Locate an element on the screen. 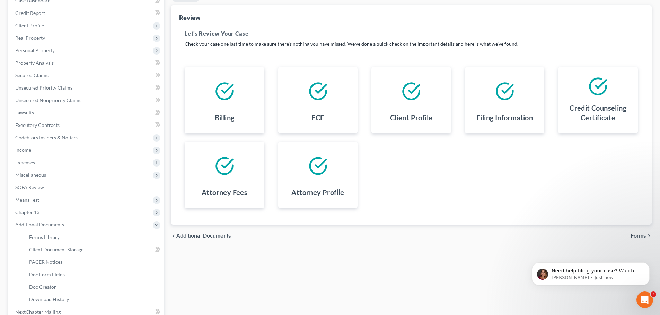 The height and width of the screenshot is (315, 660). span: Unsecured Nonpriority Claims is located at coordinates (48, 100).